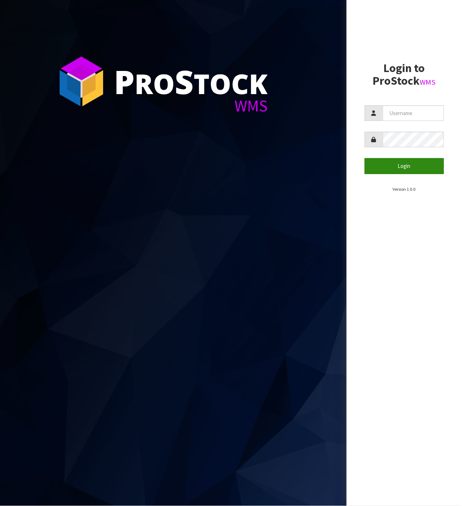  I want to click on span: P, so click(124, 81).